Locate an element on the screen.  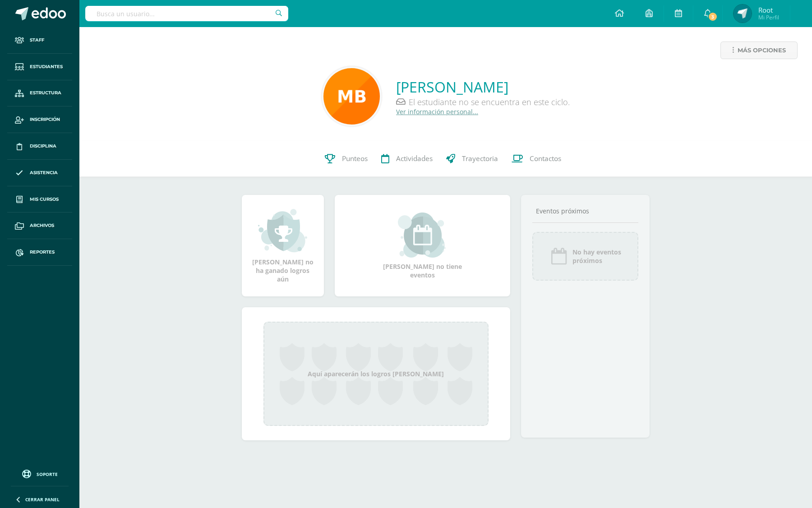
img: achievement_small.png is located at coordinates (283, 231).